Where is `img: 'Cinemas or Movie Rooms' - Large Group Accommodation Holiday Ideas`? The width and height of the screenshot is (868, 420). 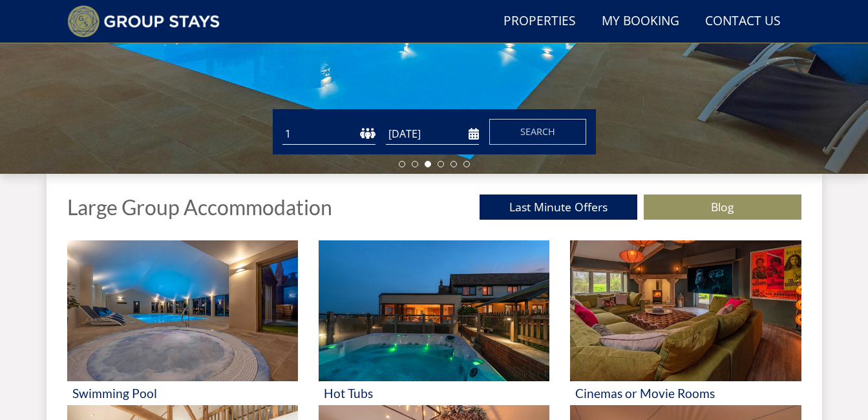
img: 'Cinemas or Movie Rooms' - Large Group Accommodation Holiday Ideas is located at coordinates (685, 311).